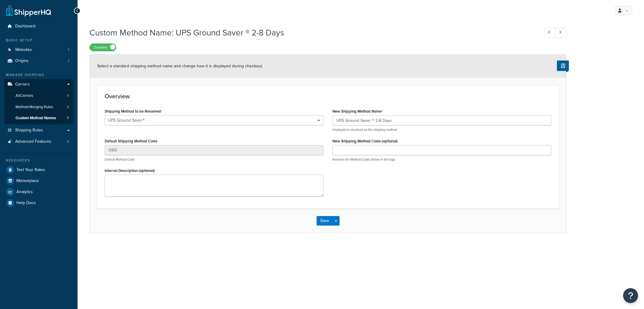 The width and height of the screenshot is (644, 309). I want to click on span: Method Merging Rules, so click(34, 107).